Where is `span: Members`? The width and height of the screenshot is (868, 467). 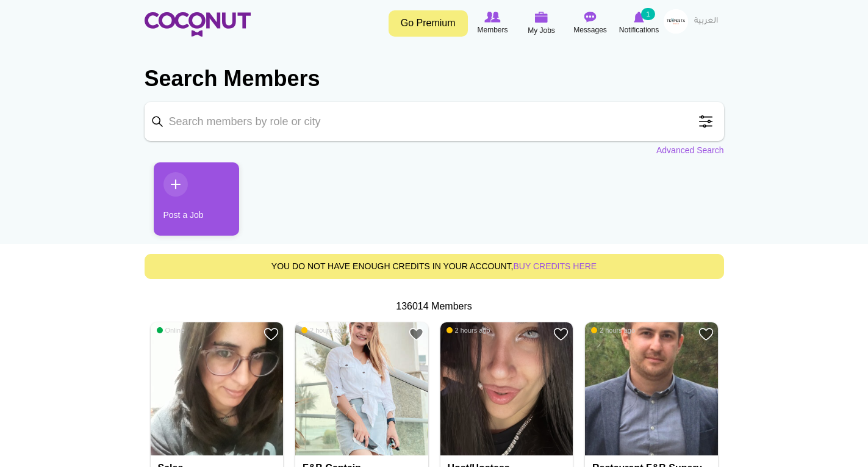 span: Members is located at coordinates (492, 30).